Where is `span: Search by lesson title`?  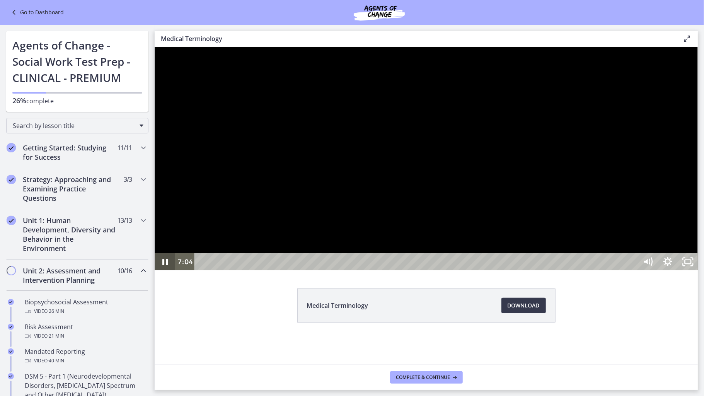
span: Search by lesson title is located at coordinates (74, 126).